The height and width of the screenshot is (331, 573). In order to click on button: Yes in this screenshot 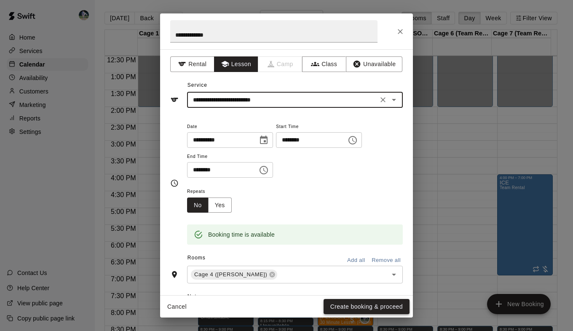, I will do `click(220, 205)`.